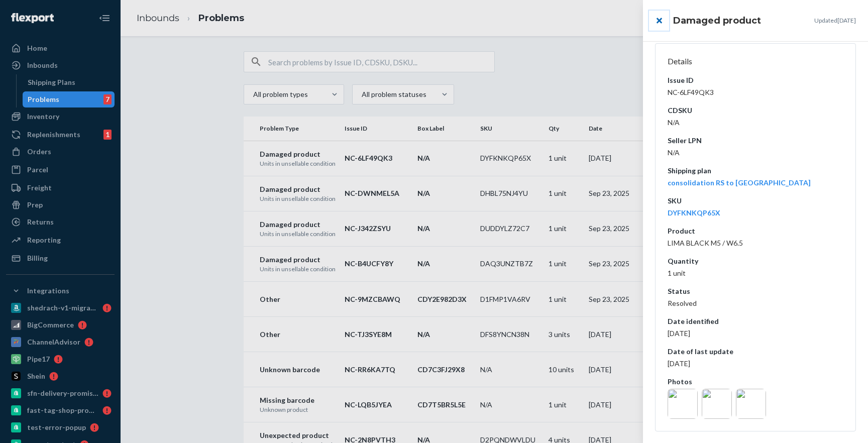  Describe the element at coordinates (659, 21) in the screenshot. I see `button: close` at that location.